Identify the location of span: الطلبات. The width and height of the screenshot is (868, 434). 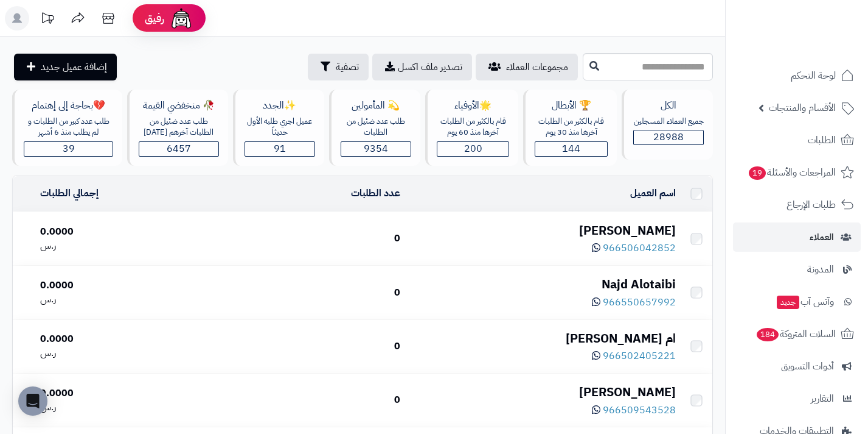
(822, 140).